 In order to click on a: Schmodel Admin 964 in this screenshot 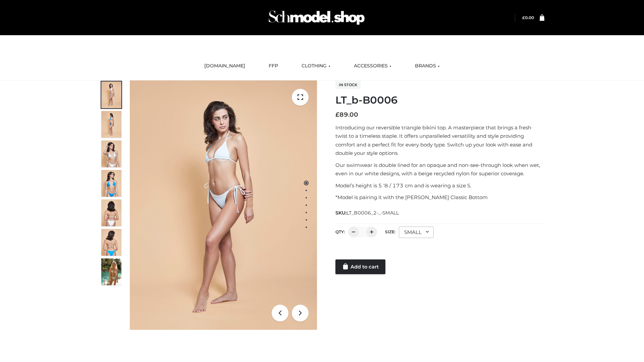, I will do `click(317, 17)`.